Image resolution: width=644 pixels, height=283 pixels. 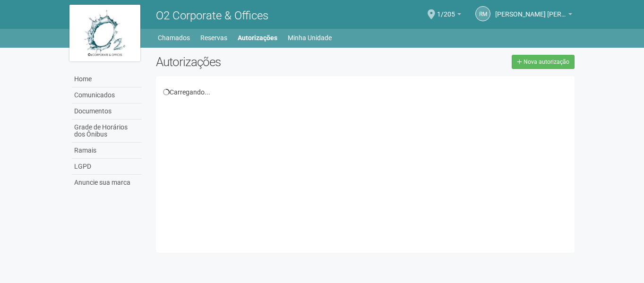 I want to click on a: Nova autorização, so click(x=543, y=62).